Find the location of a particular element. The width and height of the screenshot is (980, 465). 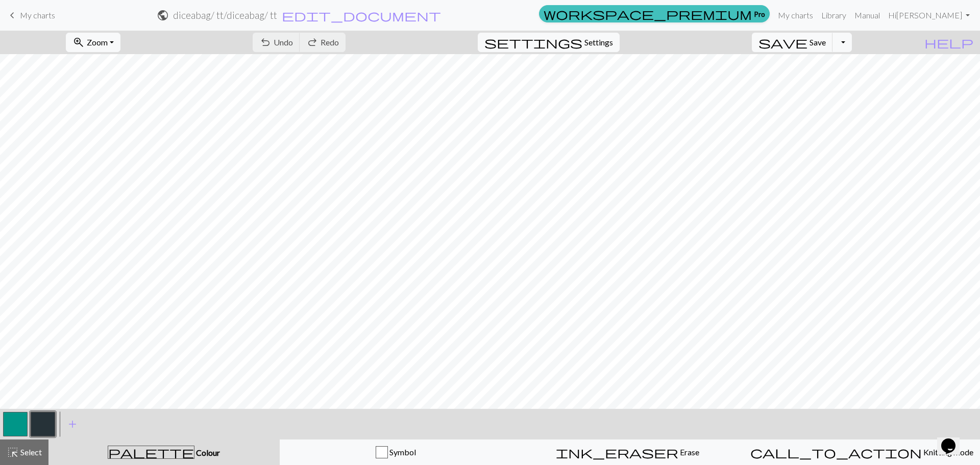

button: Erase is located at coordinates (628, 452).